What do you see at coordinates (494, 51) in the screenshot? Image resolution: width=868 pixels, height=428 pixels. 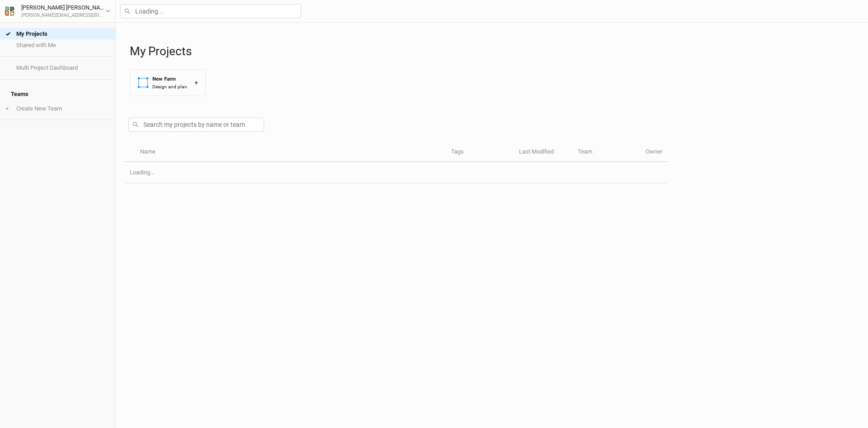 I see `h1: My Projects` at bounding box center [494, 51].